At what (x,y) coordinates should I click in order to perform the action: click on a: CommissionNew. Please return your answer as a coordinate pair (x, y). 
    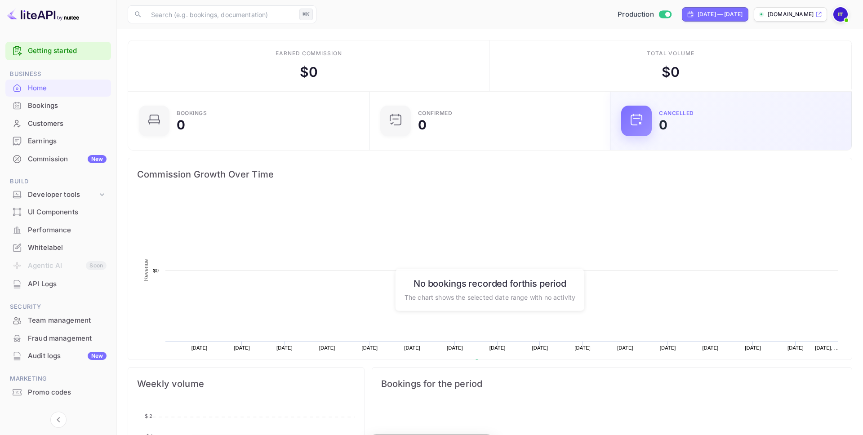
    Looking at the image, I should click on (58, 159).